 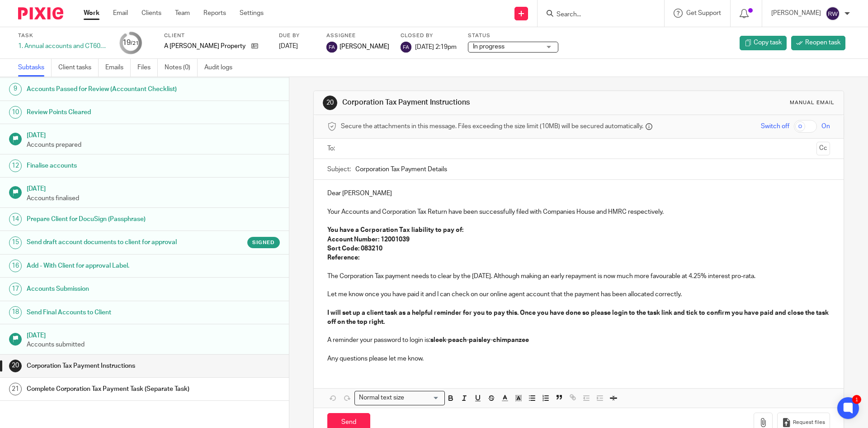 What do you see at coordinates (369, 240) in the screenshot?
I see `strong: Account Number: 12001039` at bounding box center [369, 240].